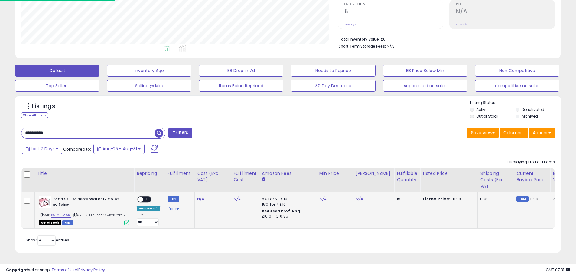 The height and width of the screenshot is (276, 576). Describe the element at coordinates (445, 39) in the screenshot. I see `li: £0` at that location.